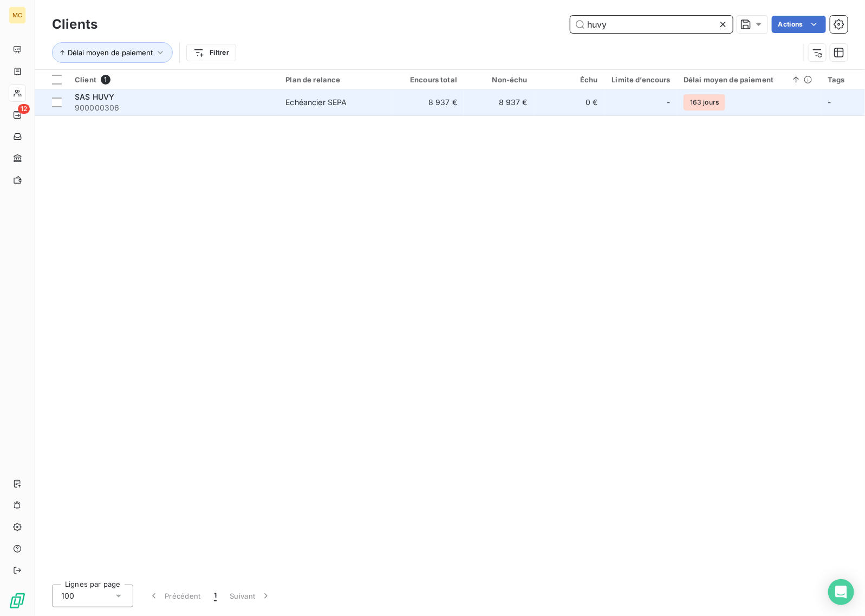 This screenshot has height=616, width=865. Describe the element at coordinates (250, 596) in the screenshot. I see `button: Suivant` at that location.